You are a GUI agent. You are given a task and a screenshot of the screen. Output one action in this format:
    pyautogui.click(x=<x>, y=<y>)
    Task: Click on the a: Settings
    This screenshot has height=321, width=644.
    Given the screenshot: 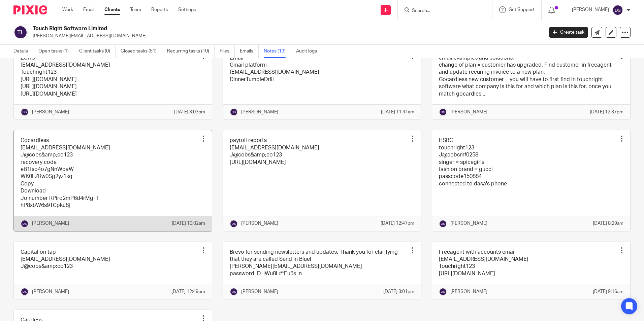 What is the action you would take?
    pyautogui.click(x=187, y=10)
    